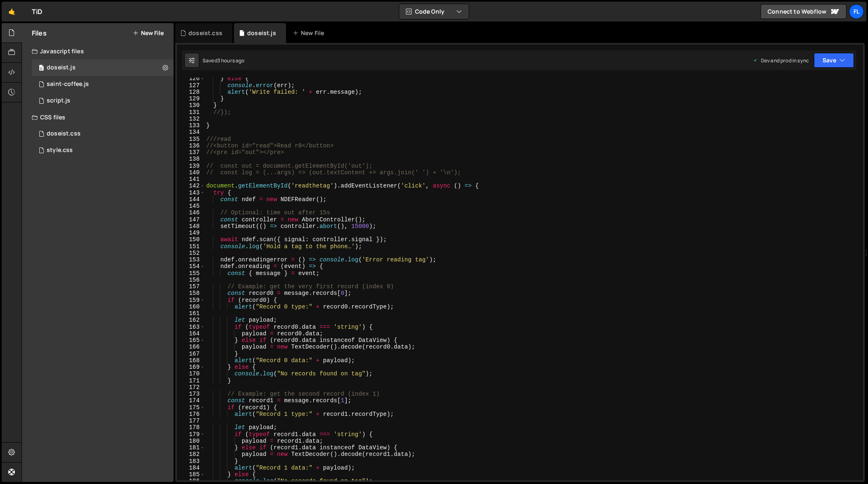 This screenshot has width=868, height=484. Describe the element at coordinates (224, 60) in the screenshot. I see `div: Saved` at that location.